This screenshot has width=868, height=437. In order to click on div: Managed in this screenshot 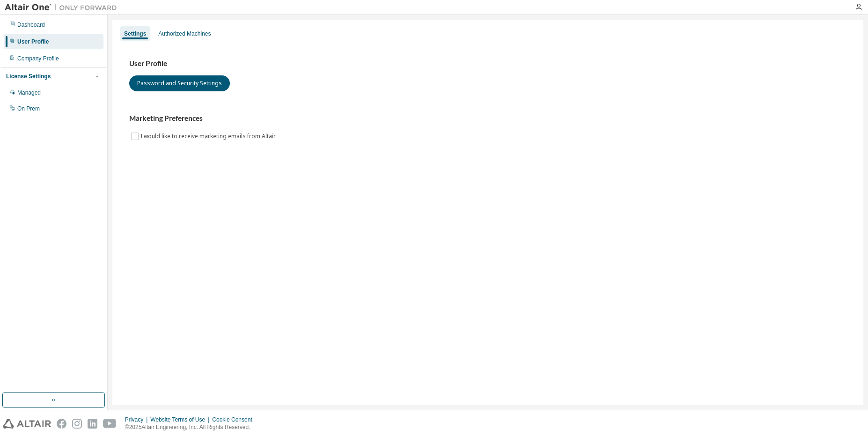, I will do `click(29, 93)`.